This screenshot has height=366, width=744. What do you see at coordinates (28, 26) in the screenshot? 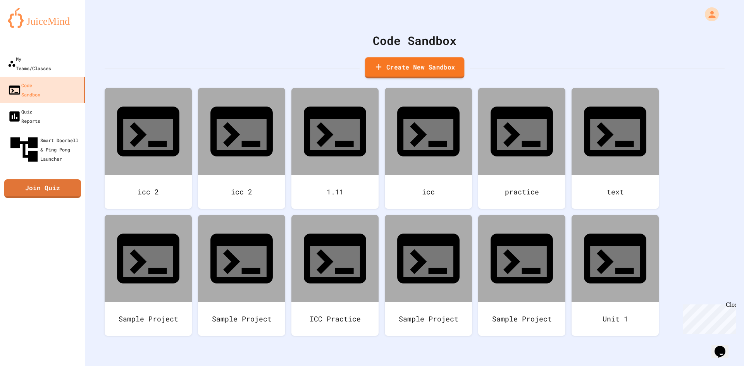
I see `div: Chat with us now!Close` at bounding box center [28, 26].